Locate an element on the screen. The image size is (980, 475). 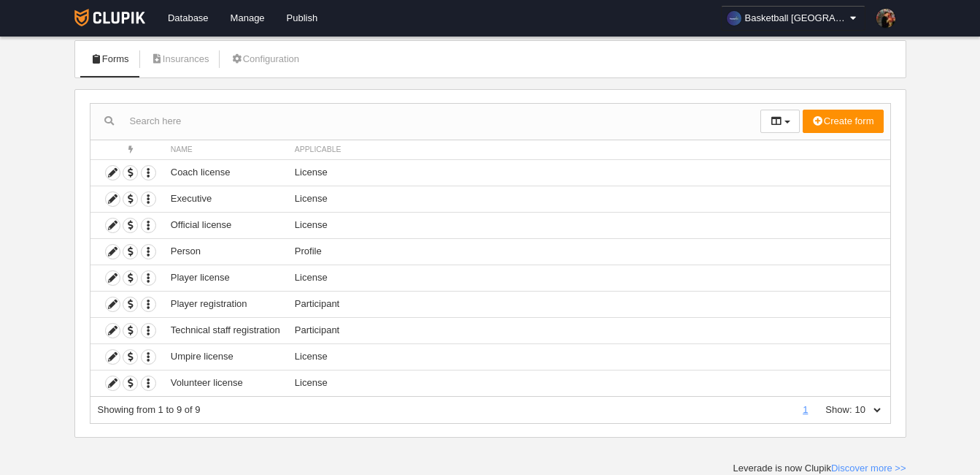
td: Umpire license is located at coordinates (225, 357).